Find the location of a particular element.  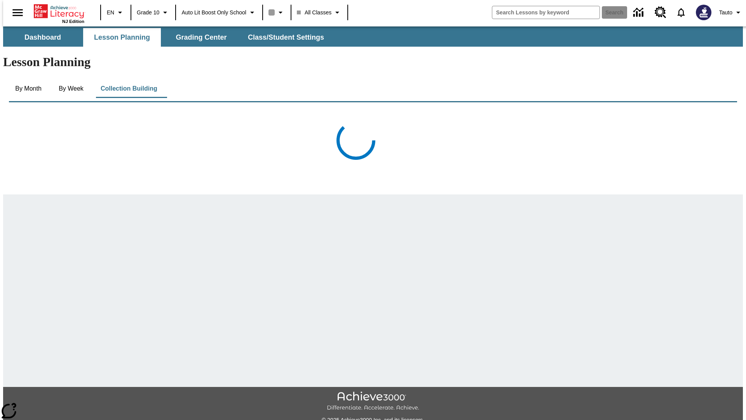

button: Dashboard is located at coordinates (43, 37).